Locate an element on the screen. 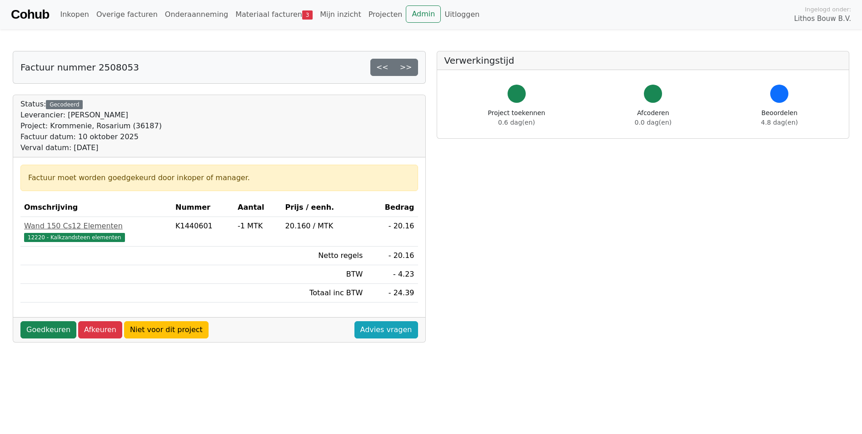 This screenshot has height=434, width=862. a: Inkopen is located at coordinates (74, 15).